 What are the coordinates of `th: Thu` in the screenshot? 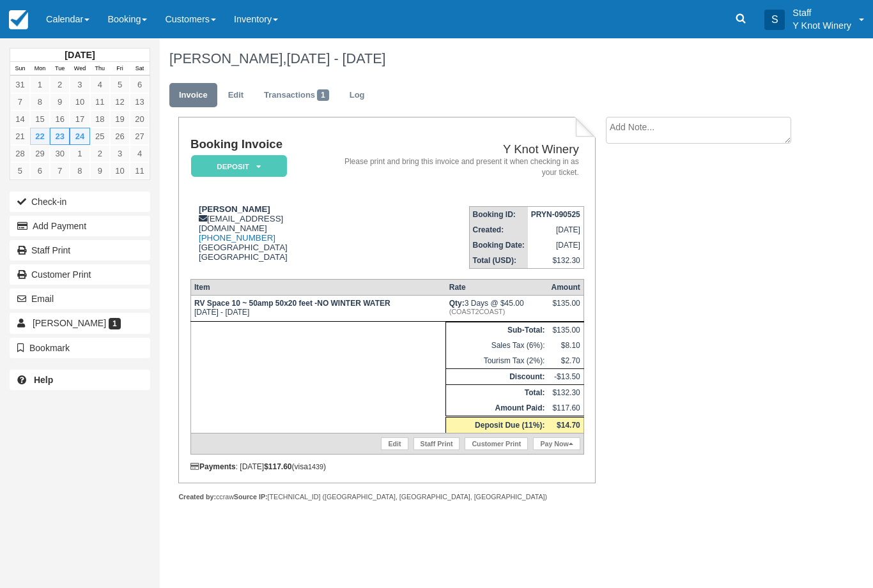 It's located at (100, 69).